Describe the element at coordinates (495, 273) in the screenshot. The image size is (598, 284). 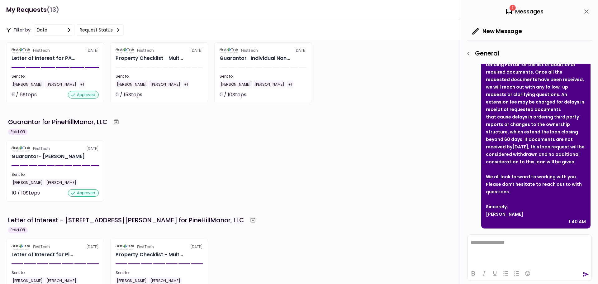
I see `button: Underline` at that location.